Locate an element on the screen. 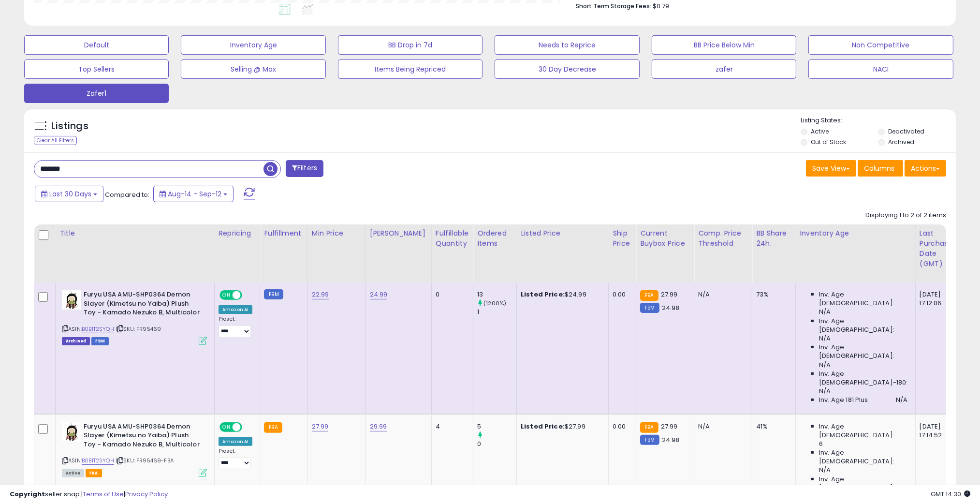 This screenshot has width=980, height=504. div: Current Buybox Price is located at coordinates (664, 238).